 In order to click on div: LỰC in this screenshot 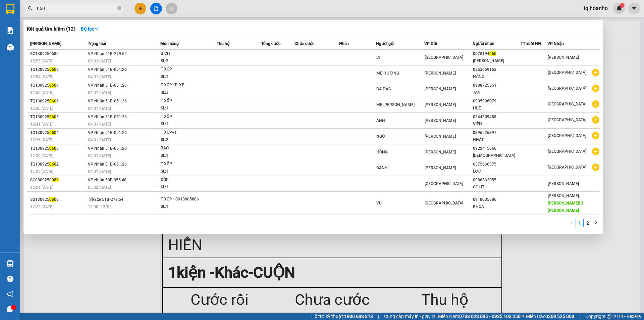, I will do `click(497, 171)`.